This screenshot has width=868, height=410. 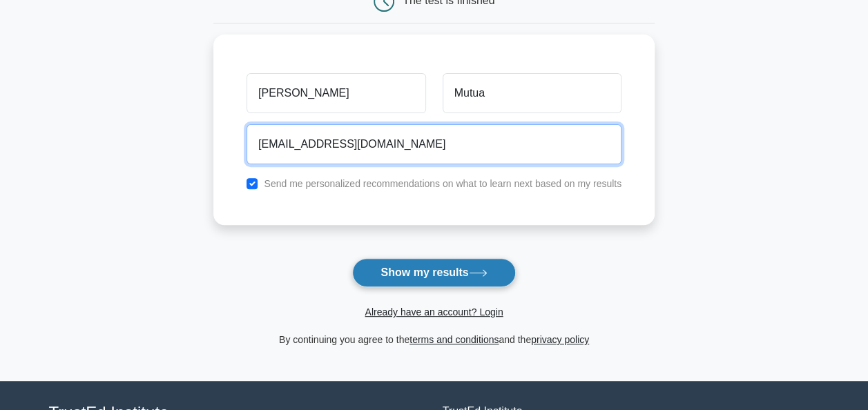 What do you see at coordinates (433, 272) in the screenshot?
I see `button: Show my results` at bounding box center [433, 272].